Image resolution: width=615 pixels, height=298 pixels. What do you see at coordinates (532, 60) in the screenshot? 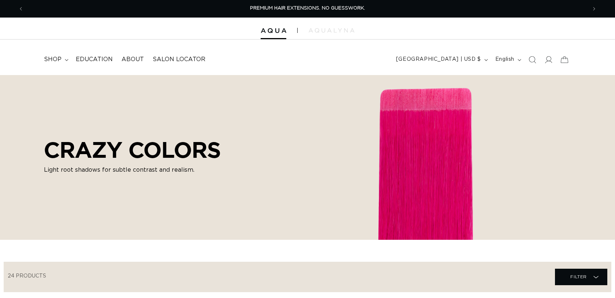
I see `summary: Search` at bounding box center [532, 60].